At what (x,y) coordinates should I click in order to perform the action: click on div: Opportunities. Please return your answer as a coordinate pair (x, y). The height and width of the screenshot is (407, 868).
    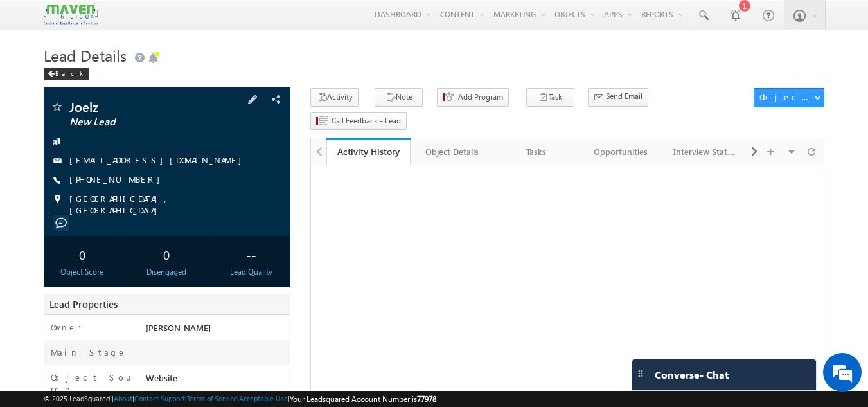
    Looking at the image, I should click on (620, 152).